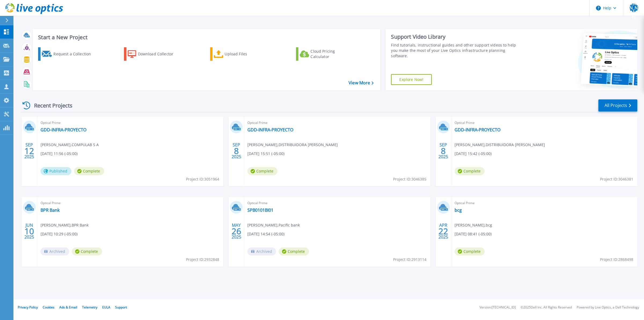  What do you see at coordinates (29, 231) in the screenshot?
I see `span: 10` at bounding box center [29, 231].